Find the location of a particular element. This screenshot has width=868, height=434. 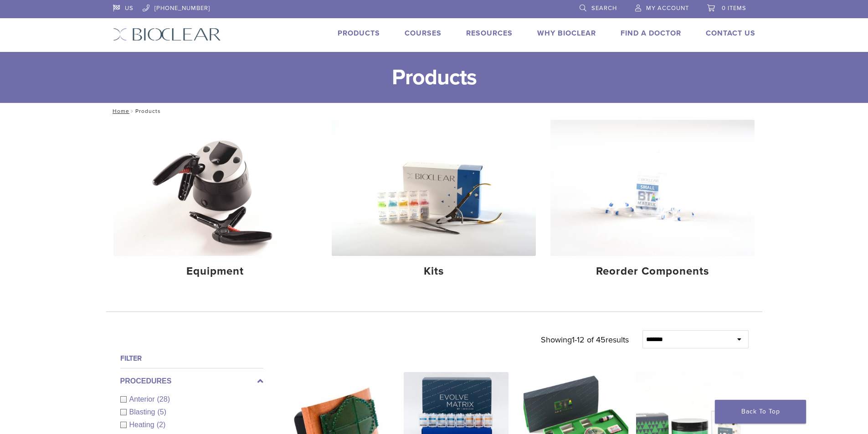

h4: Reorder Components is located at coordinates (653, 271).